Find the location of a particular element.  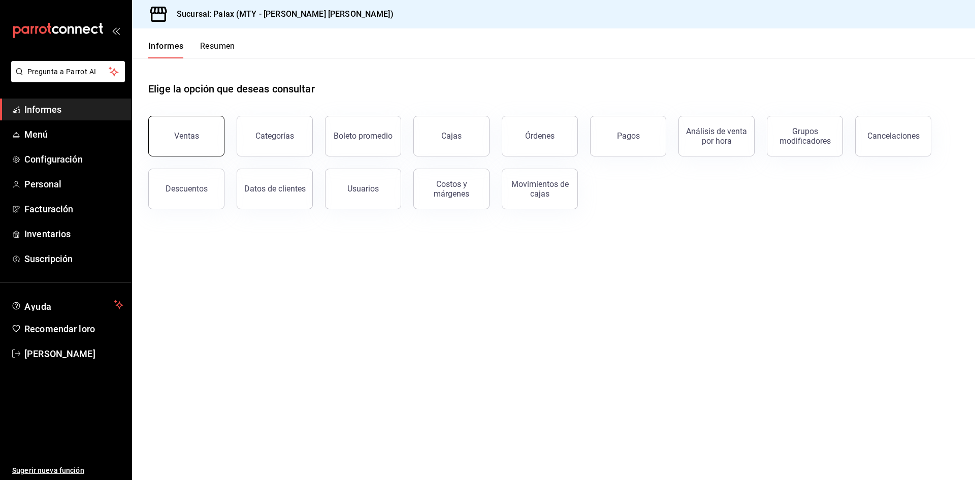

font: Boleto promedio is located at coordinates (363, 136).